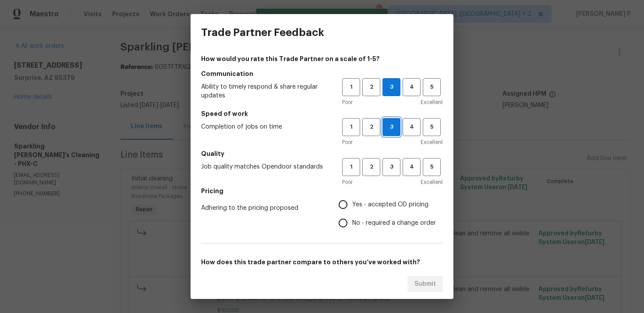 Image resolution: width=644 pixels, height=313 pixels. What do you see at coordinates (265, 167) in the screenshot?
I see `span: Job quality matches Opendoor standards` at bounding box center [265, 167].